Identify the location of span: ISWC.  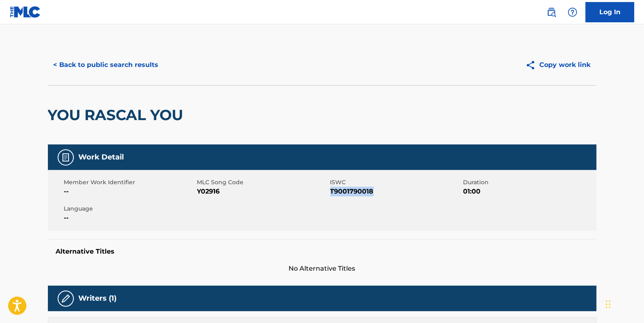
(396, 183).